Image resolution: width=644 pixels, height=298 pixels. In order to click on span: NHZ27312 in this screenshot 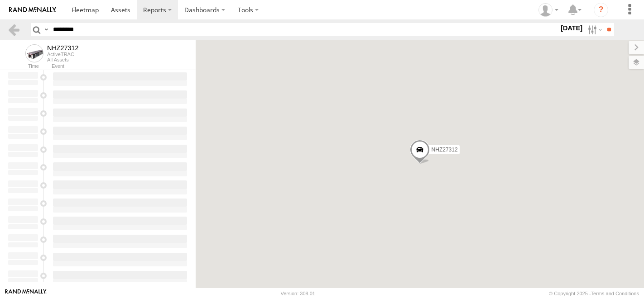, I will do `click(445, 150)`.